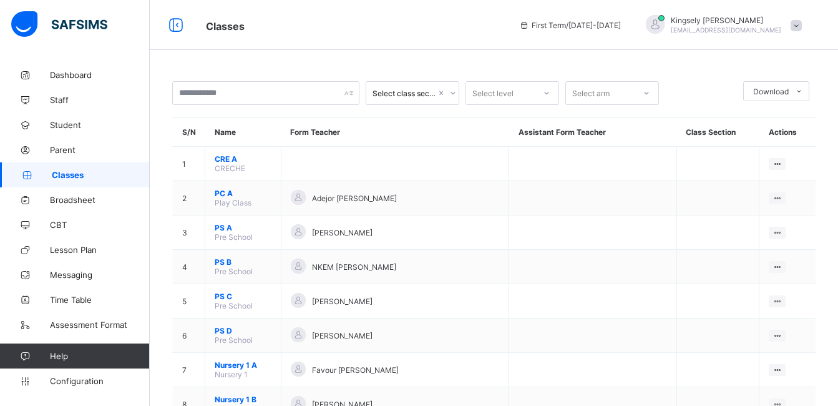 The height and width of the screenshot is (406, 838). I want to click on div: Select level, so click(493, 93).